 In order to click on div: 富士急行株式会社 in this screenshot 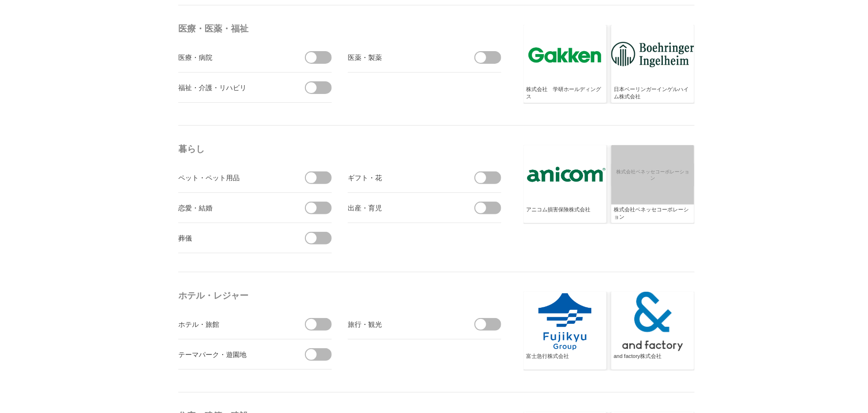, I will do `click(565, 360)`.